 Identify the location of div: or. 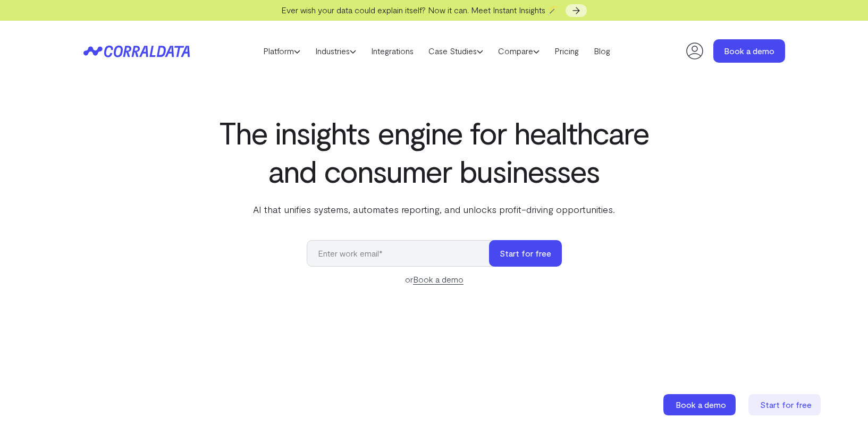
(434, 279).